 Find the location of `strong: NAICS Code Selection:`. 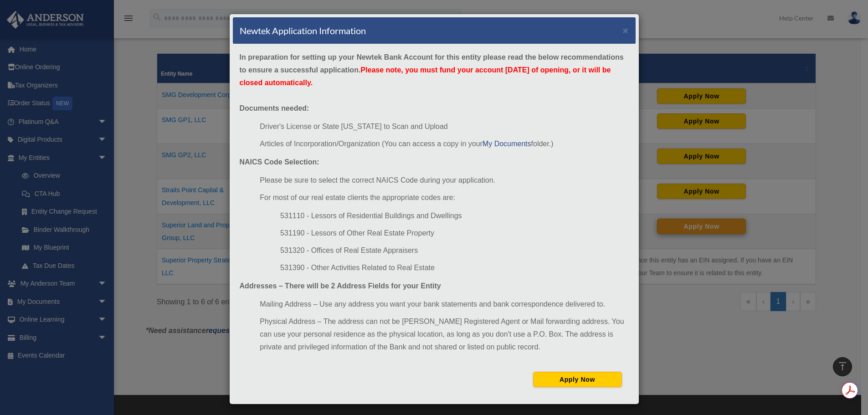

strong: NAICS Code Selection: is located at coordinates (279, 161).